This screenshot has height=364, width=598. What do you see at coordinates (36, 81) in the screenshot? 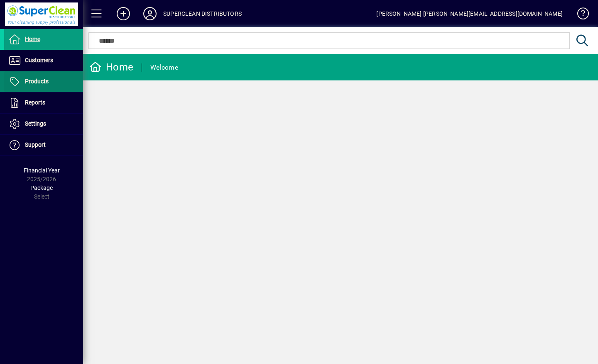
I see `span: Products` at bounding box center [36, 81].